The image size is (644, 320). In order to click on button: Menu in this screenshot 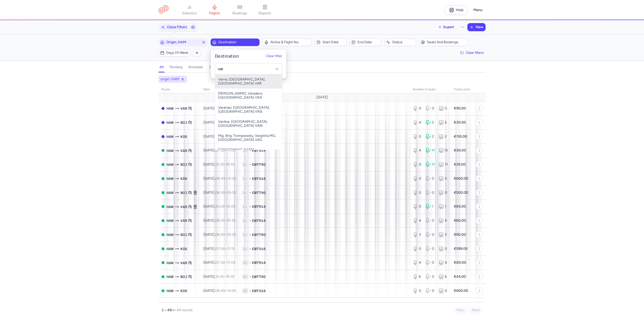, I will do `click(478, 10)`.